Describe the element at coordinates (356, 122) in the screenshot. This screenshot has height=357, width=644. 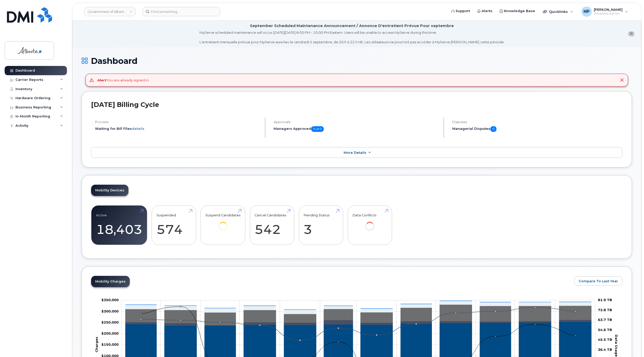
I see `h4: Approvals` at that location.